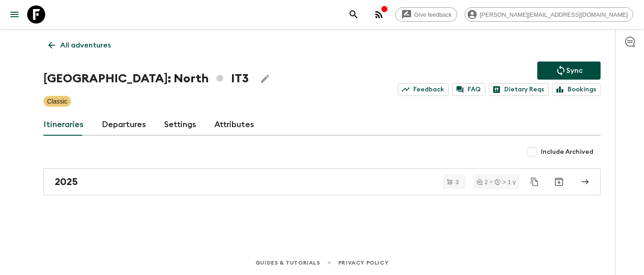 The width and height of the screenshot is (644, 275). I want to click on p: Sync, so click(575, 70).